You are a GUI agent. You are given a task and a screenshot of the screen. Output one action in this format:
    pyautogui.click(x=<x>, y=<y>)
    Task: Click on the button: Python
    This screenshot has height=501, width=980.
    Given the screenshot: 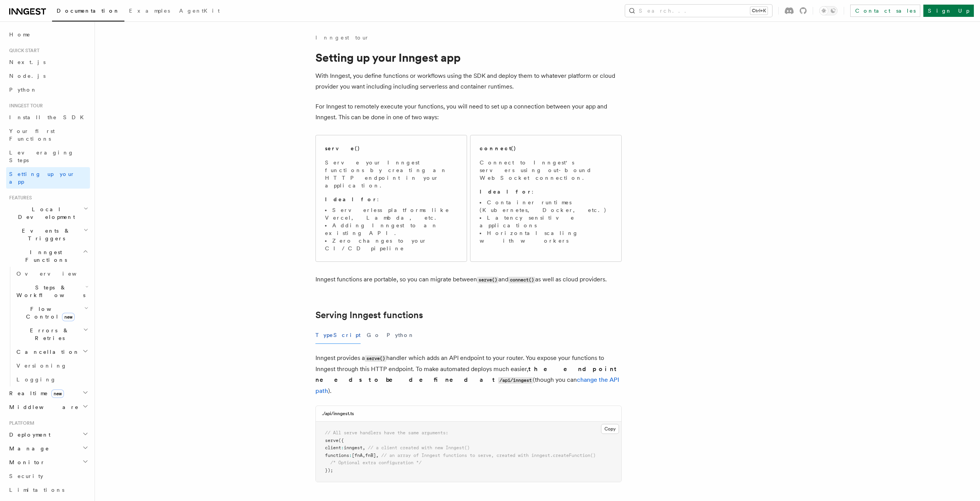 What is the action you would take?
    pyautogui.click(x=401, y=335)
    